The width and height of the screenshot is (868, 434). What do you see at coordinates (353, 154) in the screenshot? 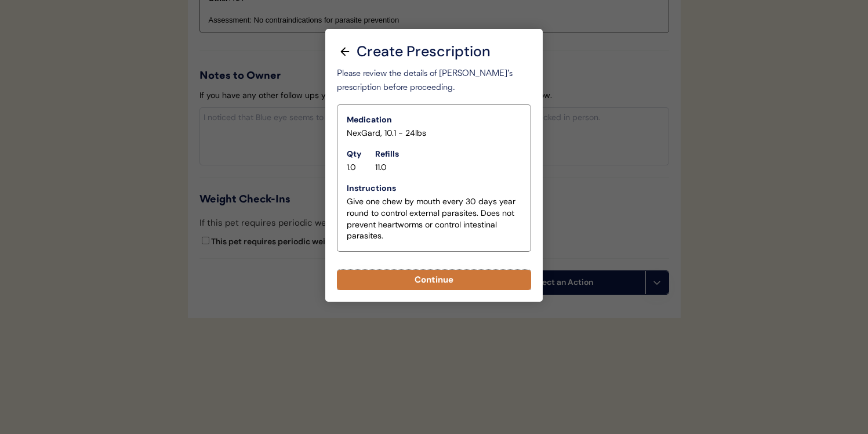
I see `div: Qty` at bounding box center [353, 154].